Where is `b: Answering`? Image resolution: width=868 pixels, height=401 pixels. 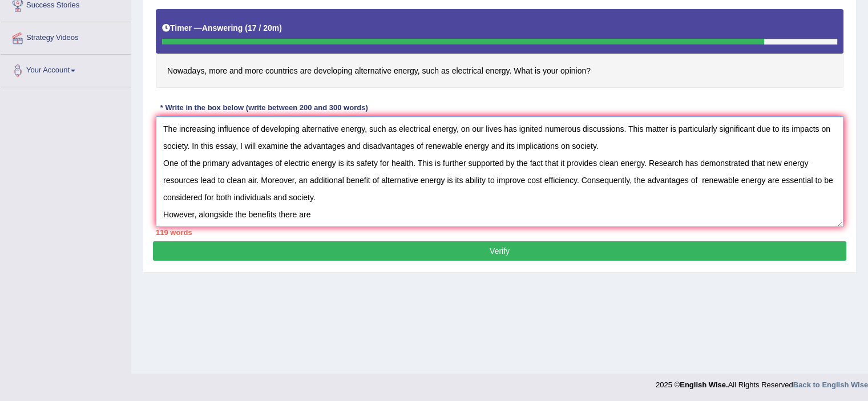 b: Answering is located at coordinates (222, 28).